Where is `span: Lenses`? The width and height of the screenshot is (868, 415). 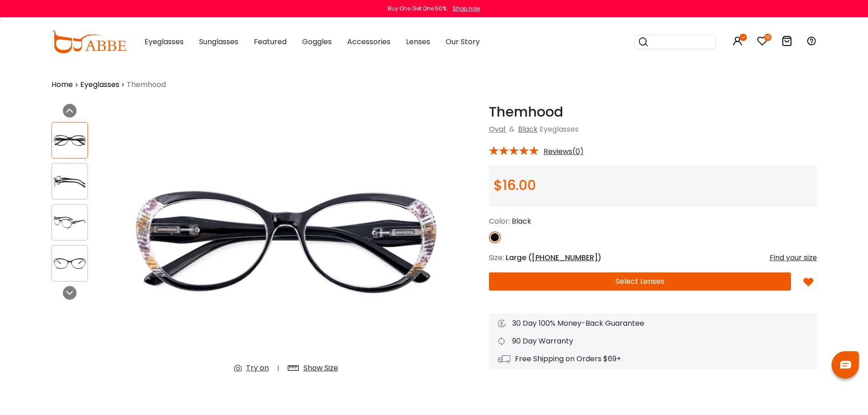
span: Lenses is located at coordinates (418, 42).